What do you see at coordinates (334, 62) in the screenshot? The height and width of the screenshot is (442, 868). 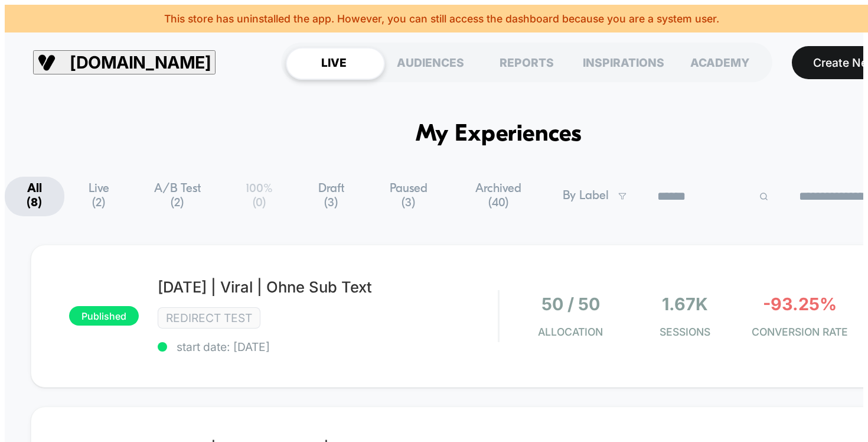 I see `div: LIVE` at bounding box center [334, 62].